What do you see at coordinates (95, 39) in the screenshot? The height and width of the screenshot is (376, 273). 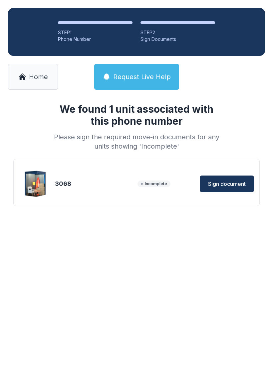 I see `div: Phone Number` at bounding box center [95, 39].